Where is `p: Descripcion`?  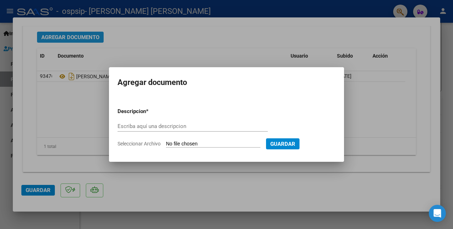
p: Descripcion is located at coordinates (150, 111).